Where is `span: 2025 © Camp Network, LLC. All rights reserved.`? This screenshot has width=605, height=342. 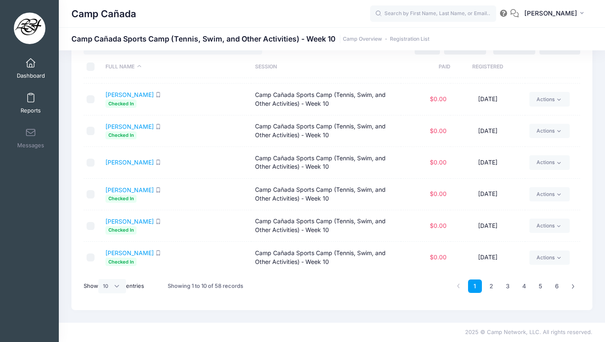 span: 2025 © Camp Network, LLC. All rights reserved. is located at coordinates (528, 332).